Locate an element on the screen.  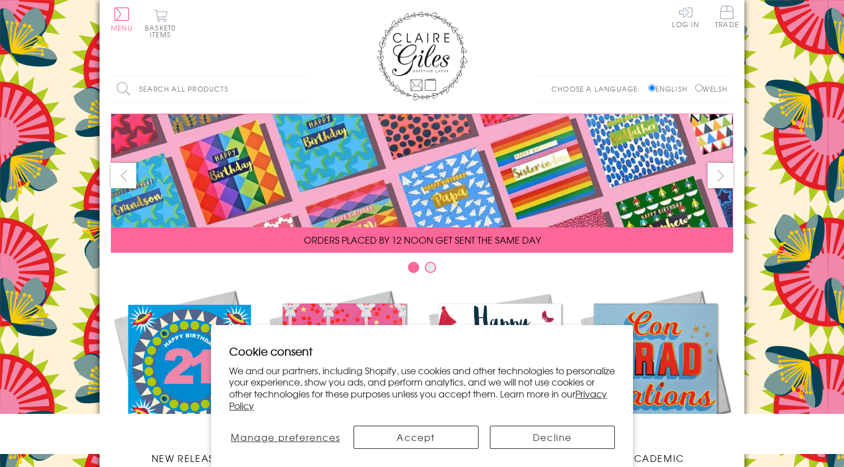
p: Choose a language: is located at coordinates (598, 89).